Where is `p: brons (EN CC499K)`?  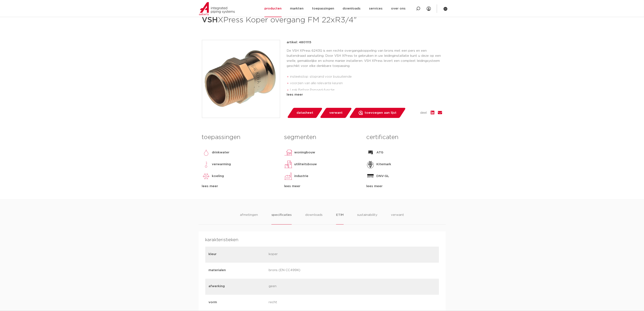
p: brons (EN CC499K) is located at coordinates (297, 271).